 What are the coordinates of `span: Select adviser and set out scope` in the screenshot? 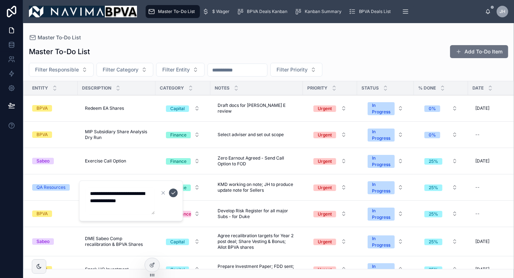 It's located at (250, 135).